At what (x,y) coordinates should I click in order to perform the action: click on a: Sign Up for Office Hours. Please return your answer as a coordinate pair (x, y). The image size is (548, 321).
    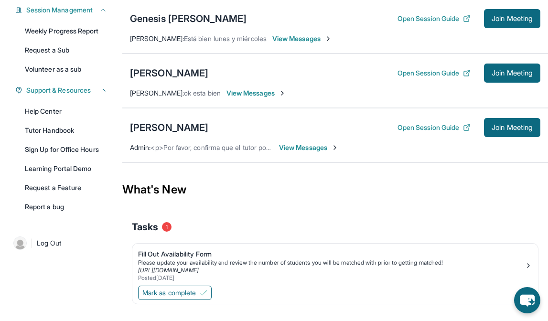
    Looking at the image, I should click on (66, 149).